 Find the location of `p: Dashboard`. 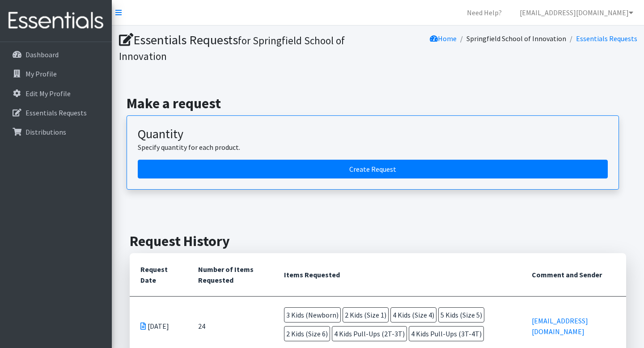

p: Dashboard is located at coordinates (42, 54).